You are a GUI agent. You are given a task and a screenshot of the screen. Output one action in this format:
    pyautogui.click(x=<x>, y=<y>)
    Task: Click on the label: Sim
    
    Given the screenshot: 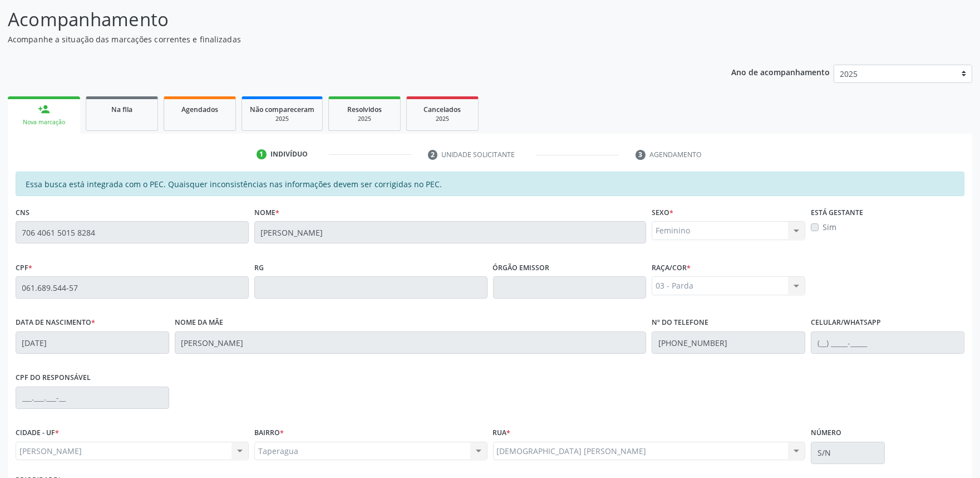 What is the action you would take?
    pyautogui.click(x=830, y=226)
    